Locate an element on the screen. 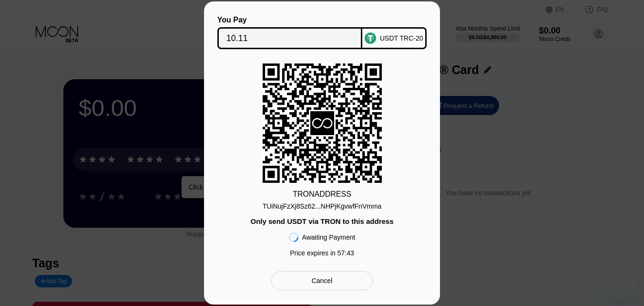 The width and height of the screenshot is (644, 306). div: USDT TRC-20 is located at coordinates (401, 38).